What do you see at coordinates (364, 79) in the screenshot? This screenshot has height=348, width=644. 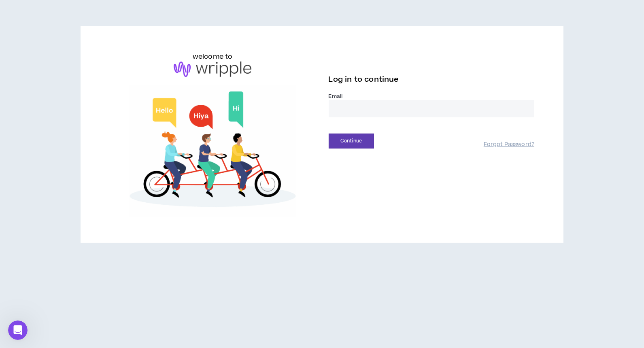 I see `span: Log in to continue` at bounding box center [364, 79].